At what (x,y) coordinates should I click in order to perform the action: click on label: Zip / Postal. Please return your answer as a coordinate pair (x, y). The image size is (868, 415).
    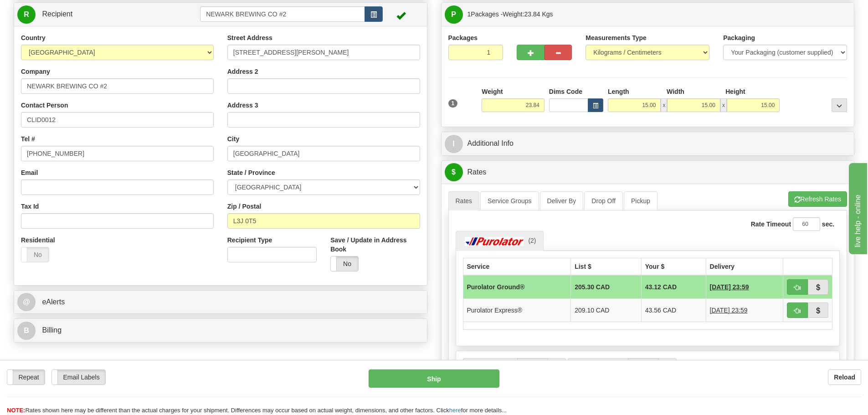
    Looking at the image, I should click on (244, 207).